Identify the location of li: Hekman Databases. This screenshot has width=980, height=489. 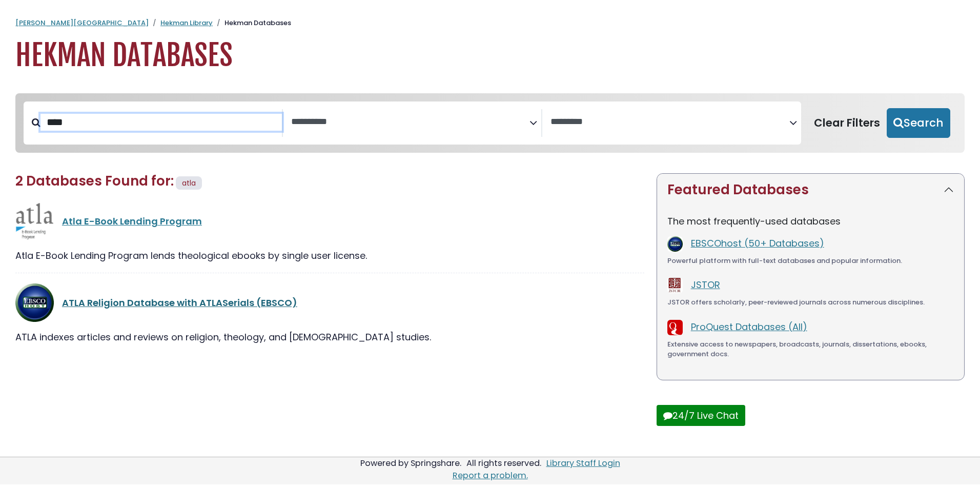
(252, 23).